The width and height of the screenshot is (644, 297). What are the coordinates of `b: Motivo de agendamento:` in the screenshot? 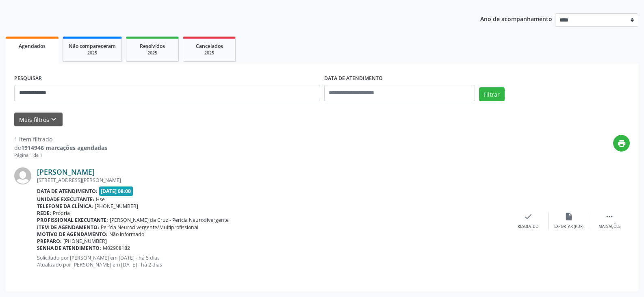 It's located at (72, 235).